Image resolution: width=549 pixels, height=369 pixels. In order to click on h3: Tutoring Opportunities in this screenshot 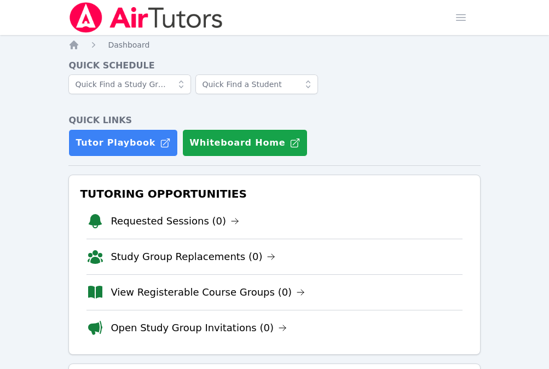, I will do `click(274, 194)`.